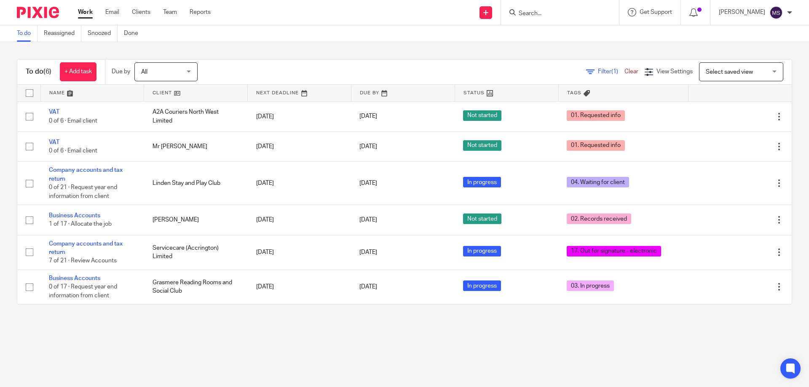  What do you see at coordinates (38, 72) in the screenshot?
I see `h1: To do` at bounding box center [38, 72].